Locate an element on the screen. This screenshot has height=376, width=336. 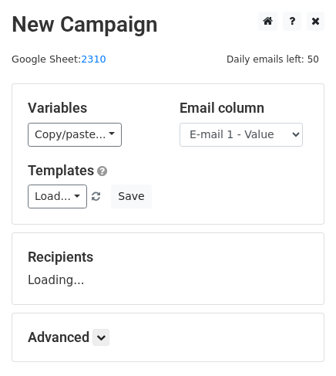
small: Google Sheet: is located at coordinates (59, 59).